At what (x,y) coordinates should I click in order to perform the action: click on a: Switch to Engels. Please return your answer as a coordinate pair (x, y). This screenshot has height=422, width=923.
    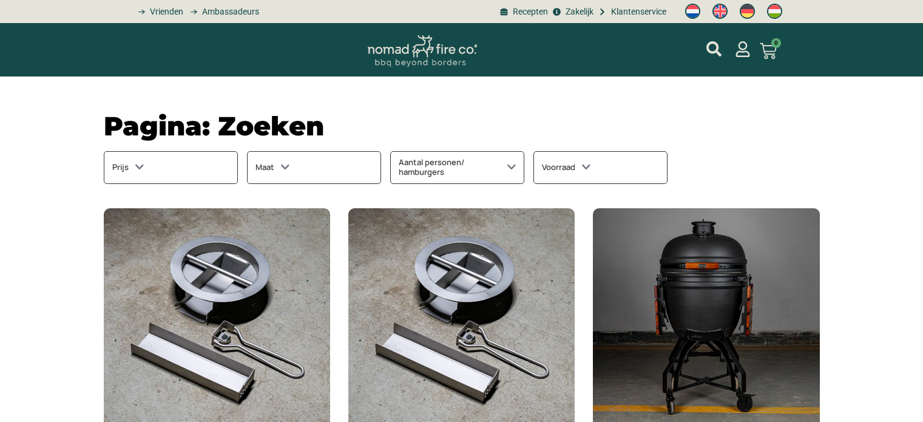
    Looking at the image, I should click on (720, 12).